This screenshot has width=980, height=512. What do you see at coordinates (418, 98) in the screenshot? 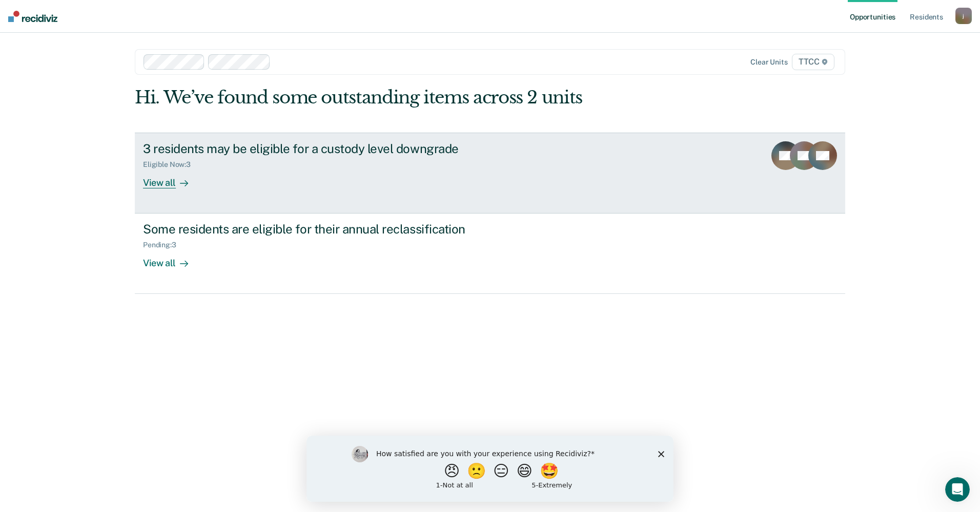
I see `div: Hi. We’ve found some outstanding items across 2 units` at bounding box center [418, 98].